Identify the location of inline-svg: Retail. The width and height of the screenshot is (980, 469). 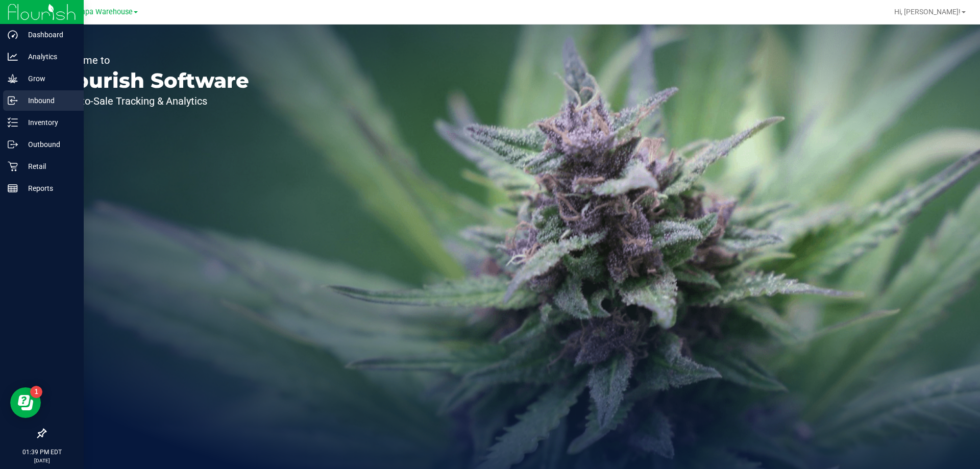
(13, 167).